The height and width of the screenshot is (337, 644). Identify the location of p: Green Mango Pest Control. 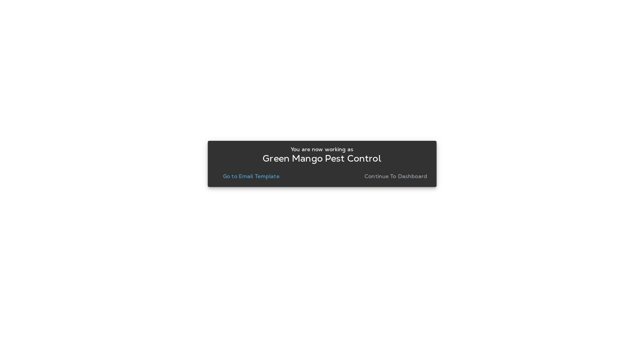
(322, 158).